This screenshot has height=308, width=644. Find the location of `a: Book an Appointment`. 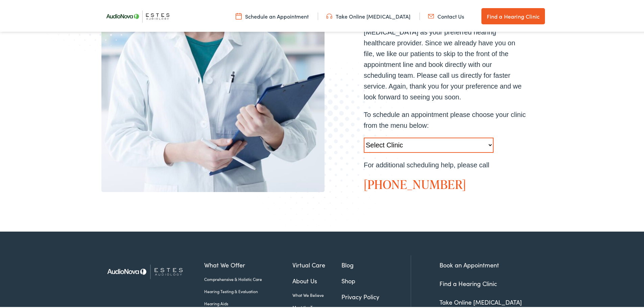

a: Book an Appointment is located at coordinates (470, 263).